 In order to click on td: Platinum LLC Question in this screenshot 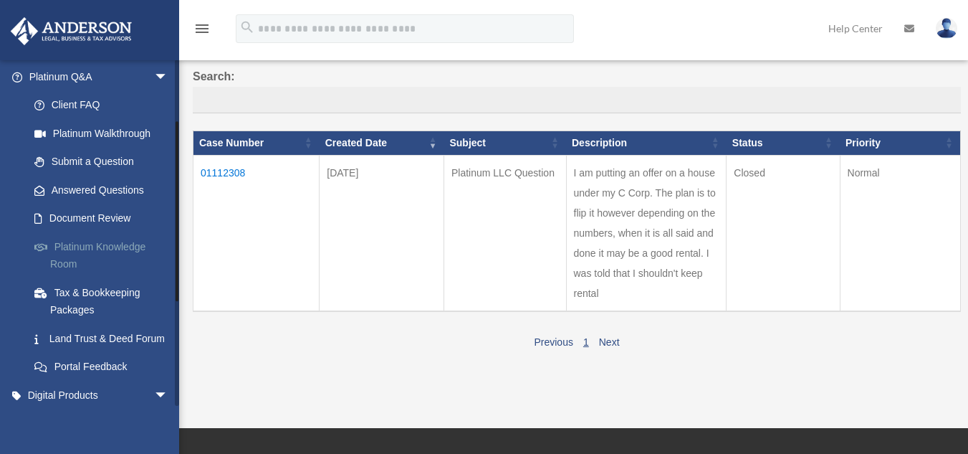, I will do `click(504, 233)`.